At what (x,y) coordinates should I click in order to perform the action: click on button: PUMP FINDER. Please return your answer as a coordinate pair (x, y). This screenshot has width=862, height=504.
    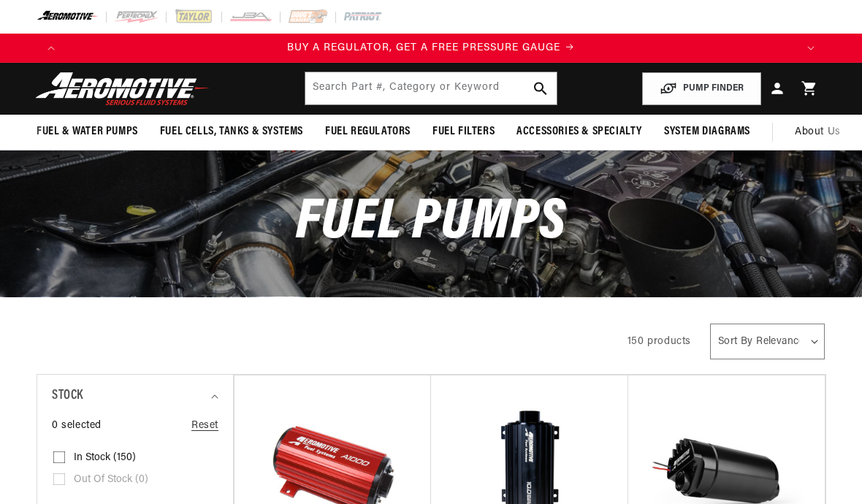
    Looking at the image, I should click on (701, 88).